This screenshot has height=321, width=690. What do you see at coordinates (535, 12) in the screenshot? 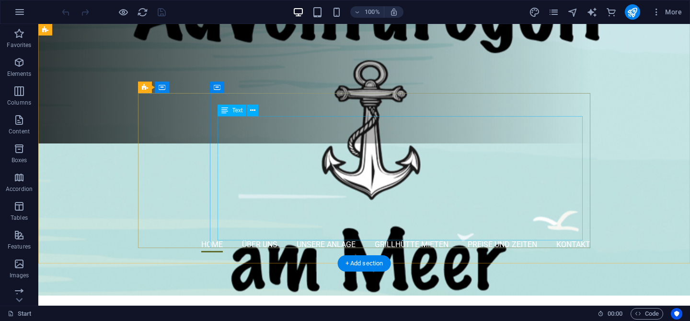
I see `button: design` at bounding box center [535, 12].